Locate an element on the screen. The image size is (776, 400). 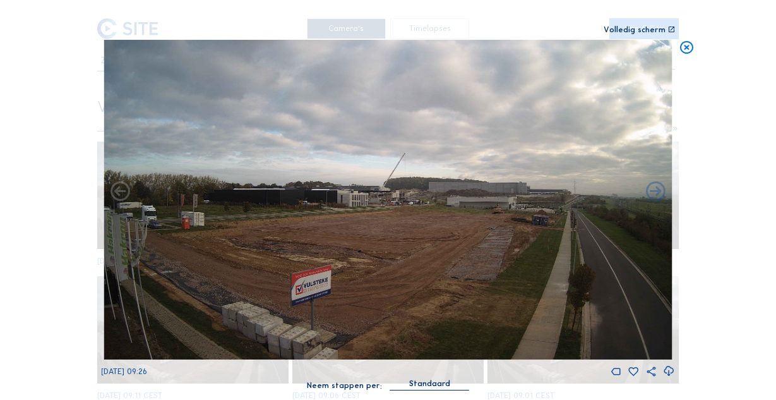
i: Back is located at coordinates (655, 191).